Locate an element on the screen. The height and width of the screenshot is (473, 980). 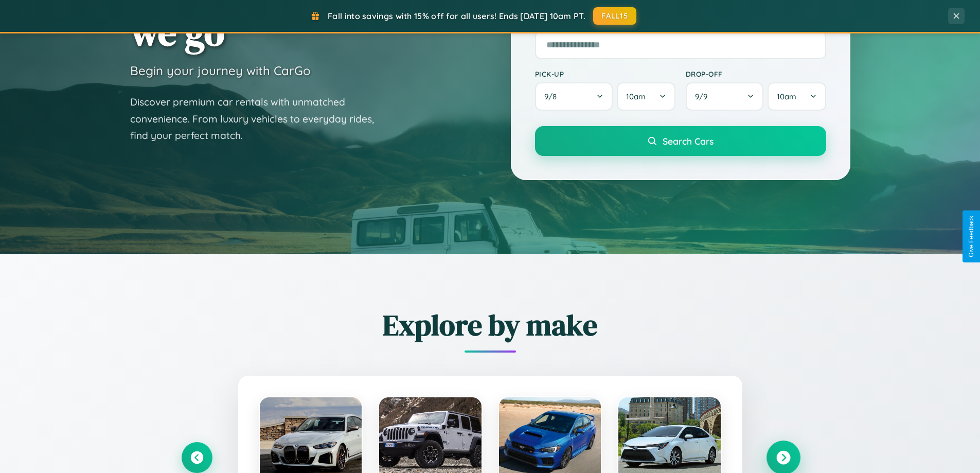
span: 9 / 9 is located at coordinates (704, 96).